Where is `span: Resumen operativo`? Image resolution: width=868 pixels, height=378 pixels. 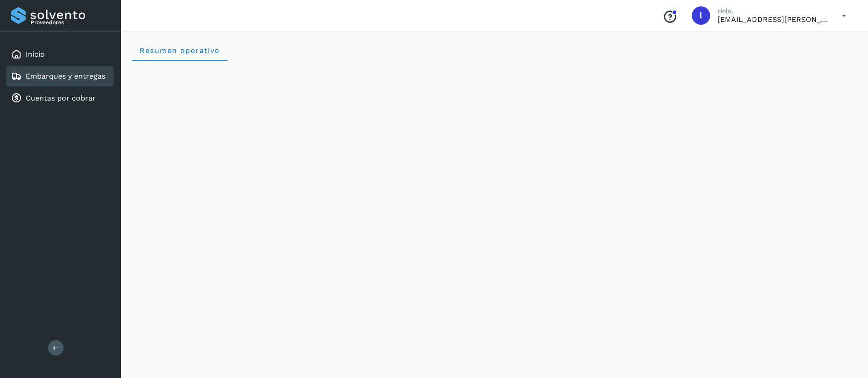
span: Resumen operativo is located at coordinates (179, 50).